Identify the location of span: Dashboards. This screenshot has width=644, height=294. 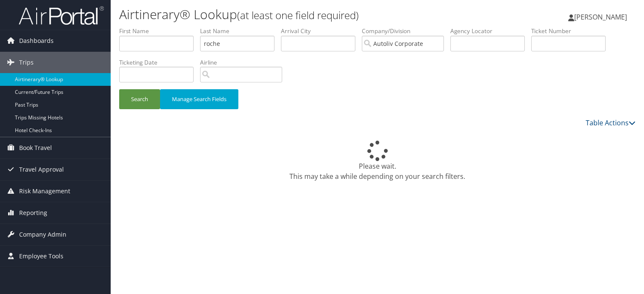
(36, 41).